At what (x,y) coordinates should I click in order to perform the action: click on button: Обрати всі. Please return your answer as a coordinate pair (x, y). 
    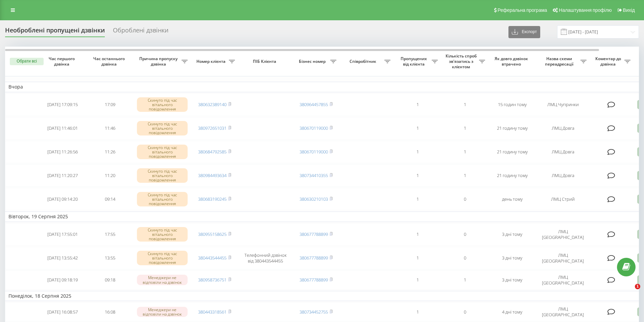
    Looking at the image, I should click on (27, 62).